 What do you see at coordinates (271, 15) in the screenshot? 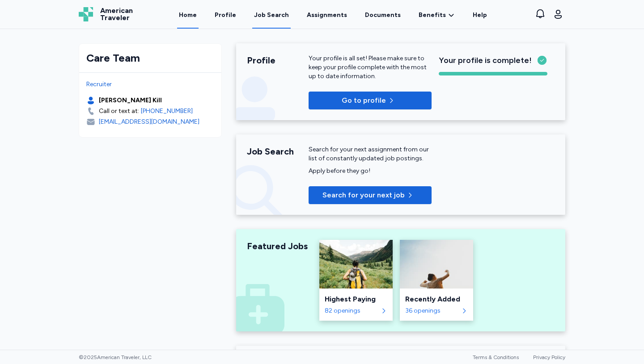
I see `a: Job Search` at bounding box center [271, 15].